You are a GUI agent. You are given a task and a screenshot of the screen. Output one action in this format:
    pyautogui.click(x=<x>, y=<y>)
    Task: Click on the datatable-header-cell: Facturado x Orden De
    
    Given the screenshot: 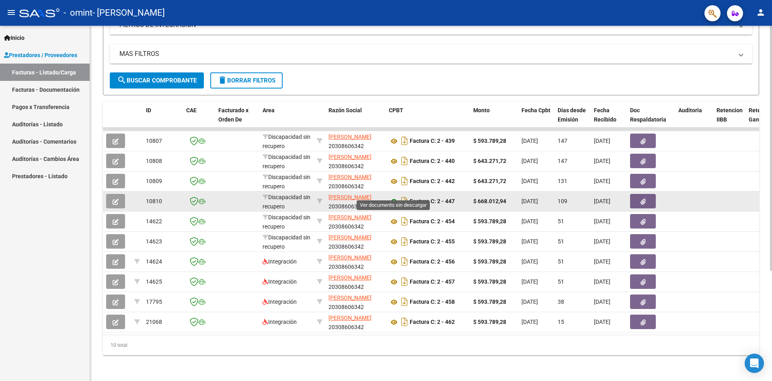 What is the action you would take?
    pyautogui.click(x=237, y=119)
    